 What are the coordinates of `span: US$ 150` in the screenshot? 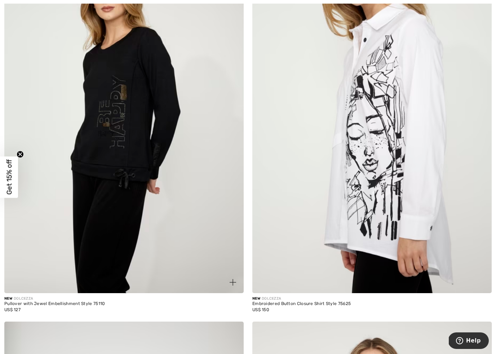 It's located at (261, 310).